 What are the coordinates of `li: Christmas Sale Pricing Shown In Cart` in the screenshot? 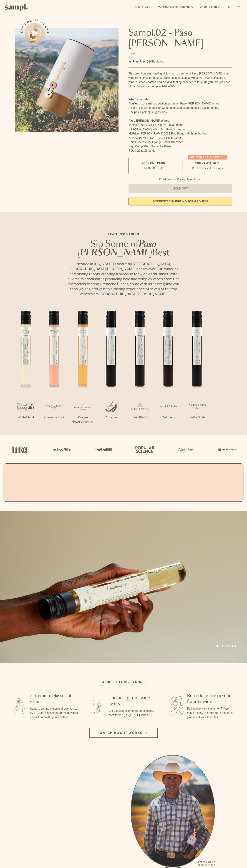 It's located at (180, 179).